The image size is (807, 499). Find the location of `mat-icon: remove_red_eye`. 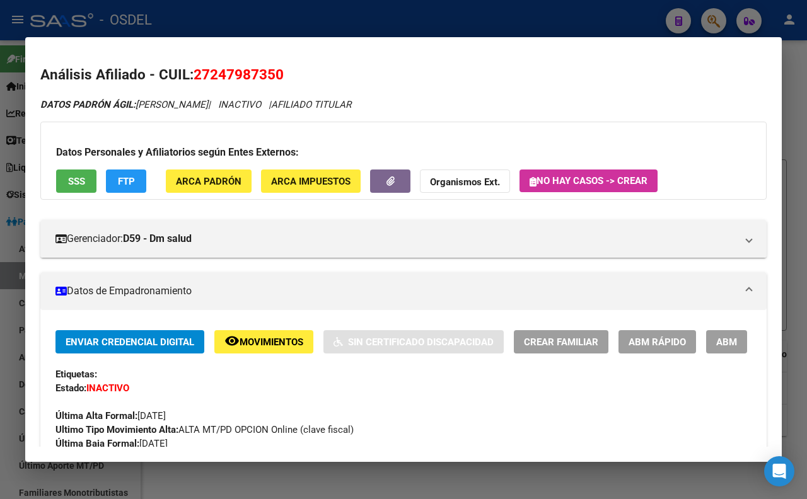

mat-icon: remove_red_eye is located at coordinates (232, 341).